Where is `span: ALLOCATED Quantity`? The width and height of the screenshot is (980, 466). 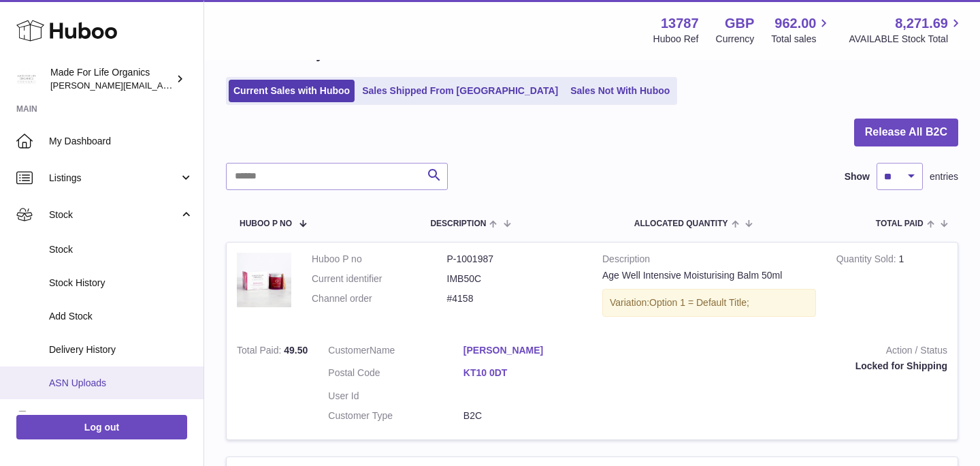
span: ALLOCATED Quantity is located at coordinates (681, 223).